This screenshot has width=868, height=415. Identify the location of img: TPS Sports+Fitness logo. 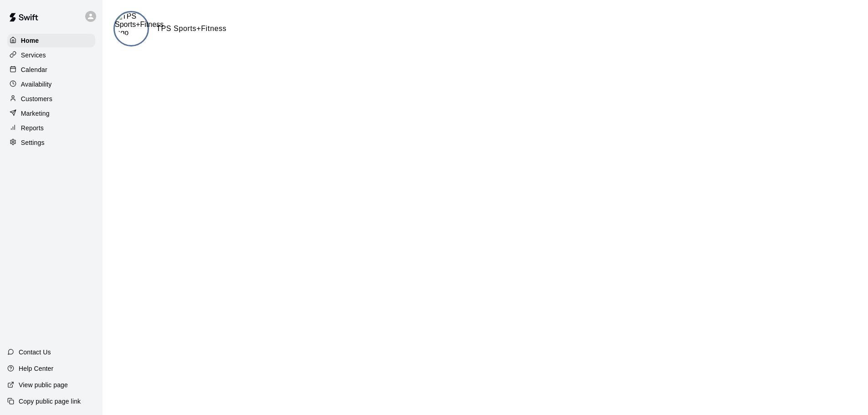
(139, 25).